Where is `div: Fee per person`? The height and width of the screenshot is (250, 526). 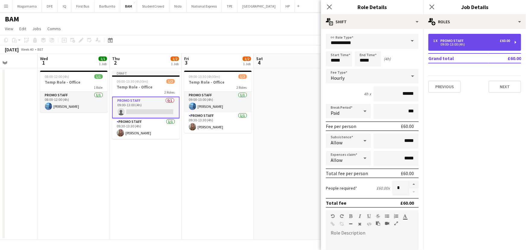 div: Fee per person is located at coordinates (341, 126).